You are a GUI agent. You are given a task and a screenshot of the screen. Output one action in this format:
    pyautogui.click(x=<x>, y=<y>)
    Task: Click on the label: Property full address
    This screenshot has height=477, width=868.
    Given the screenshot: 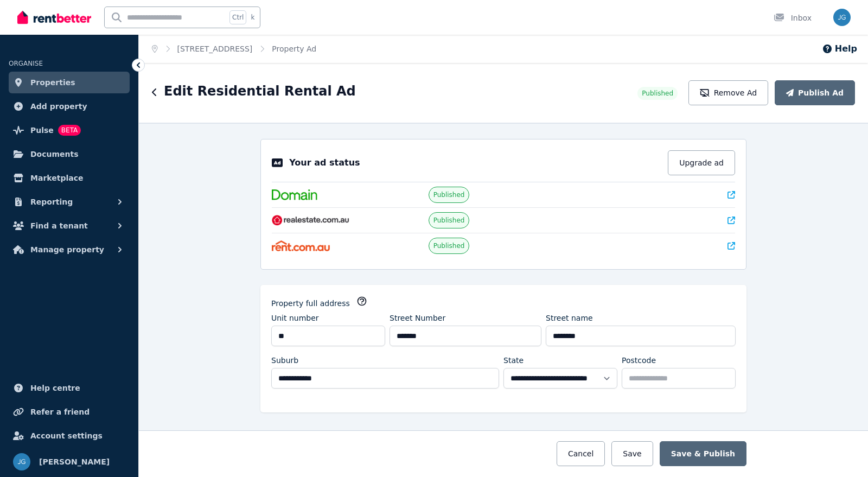 What is the action you would take?
    pyautogui.click(x=310, y=303)
    